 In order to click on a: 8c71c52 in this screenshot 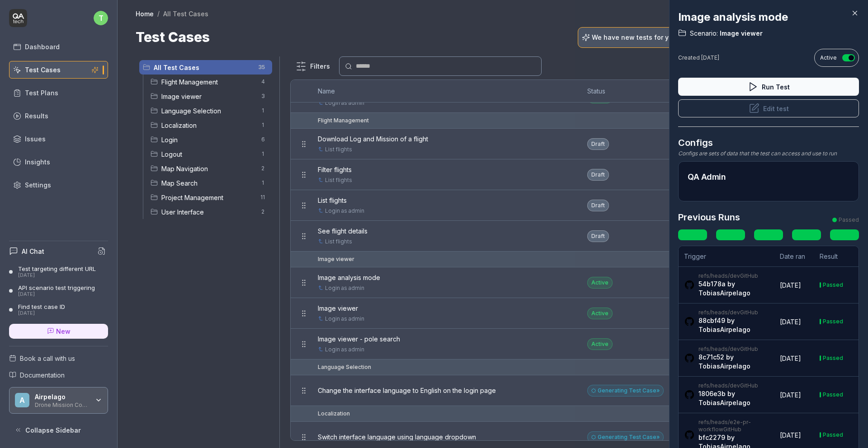, I will do `click(711, 357)`.